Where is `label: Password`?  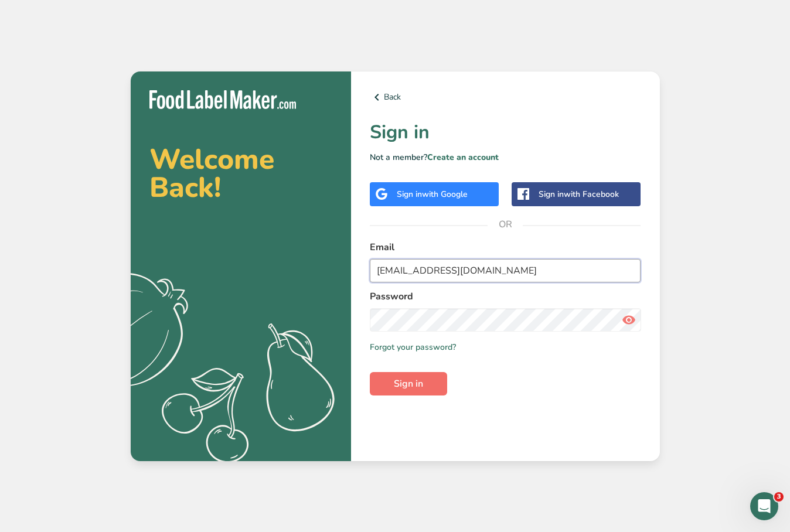
label: Password is located at coordinates (505, 297).